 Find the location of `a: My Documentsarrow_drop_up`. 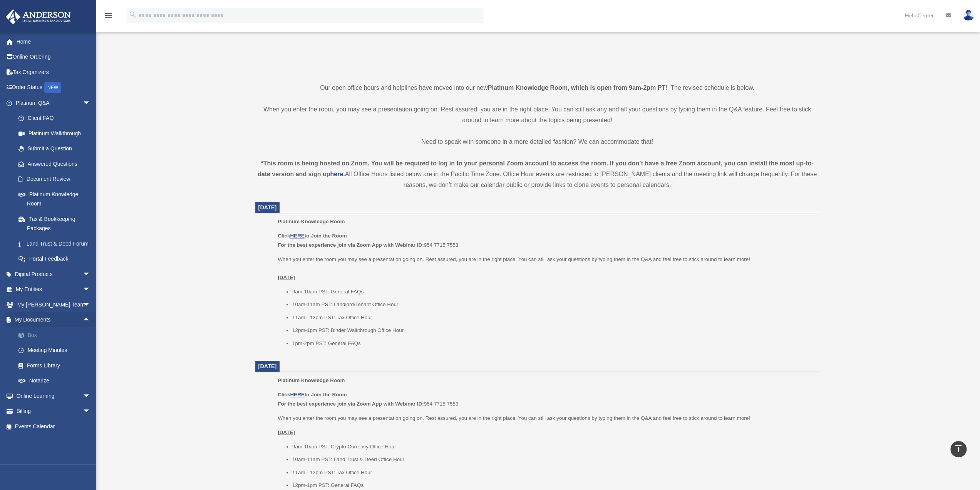

a: My Documentsarrow_drop_up is located at coordinates (54, 320).